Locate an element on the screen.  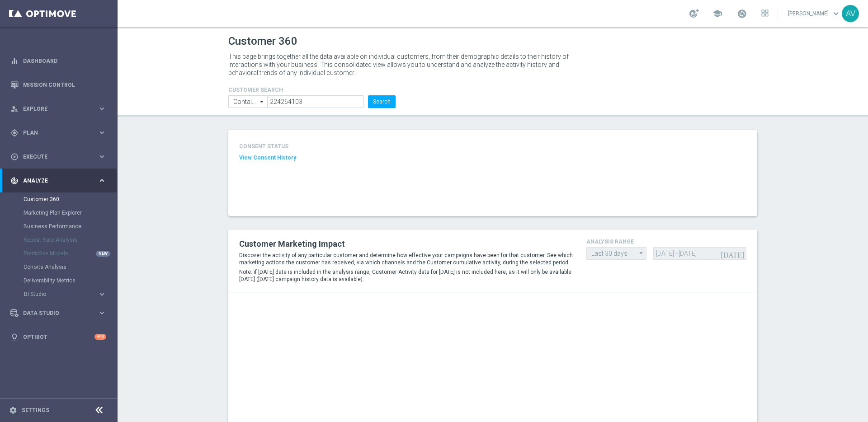
div: Predictive Models is located at coordinates (70, 254).